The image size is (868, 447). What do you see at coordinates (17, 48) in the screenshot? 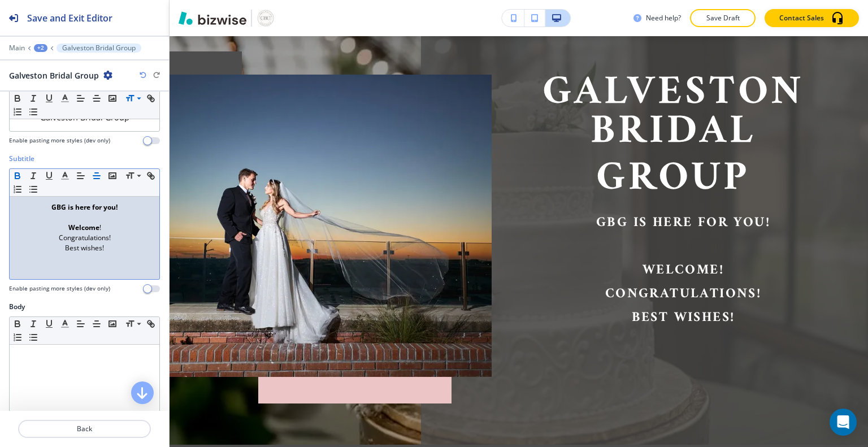
I see `p: Main` at bounding box center [17, 48].